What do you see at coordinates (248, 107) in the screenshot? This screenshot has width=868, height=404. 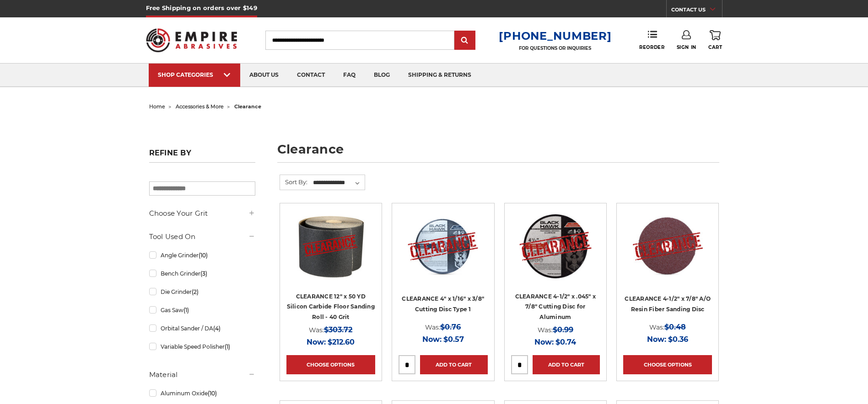 I see `span: clearance` at bounding box center [248, 107].